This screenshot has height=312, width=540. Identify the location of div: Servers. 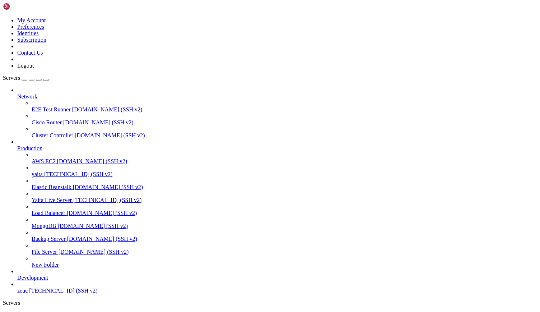
(270, 303).